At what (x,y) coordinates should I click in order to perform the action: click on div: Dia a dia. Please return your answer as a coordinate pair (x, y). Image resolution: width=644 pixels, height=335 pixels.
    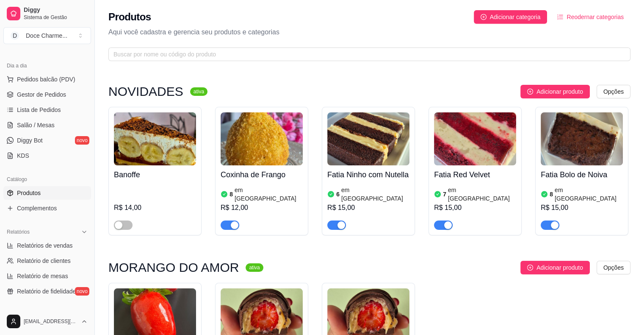
    Looking at the image, I should click on (47, 66).